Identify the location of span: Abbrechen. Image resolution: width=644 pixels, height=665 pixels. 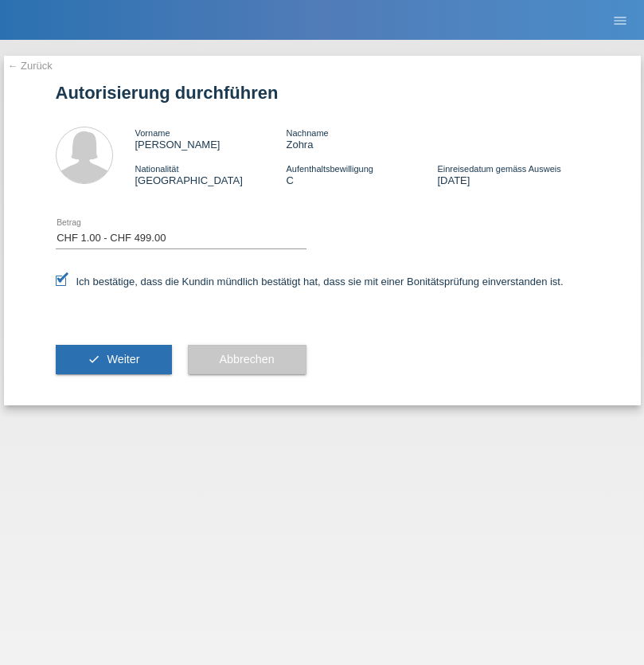
(246, 360).